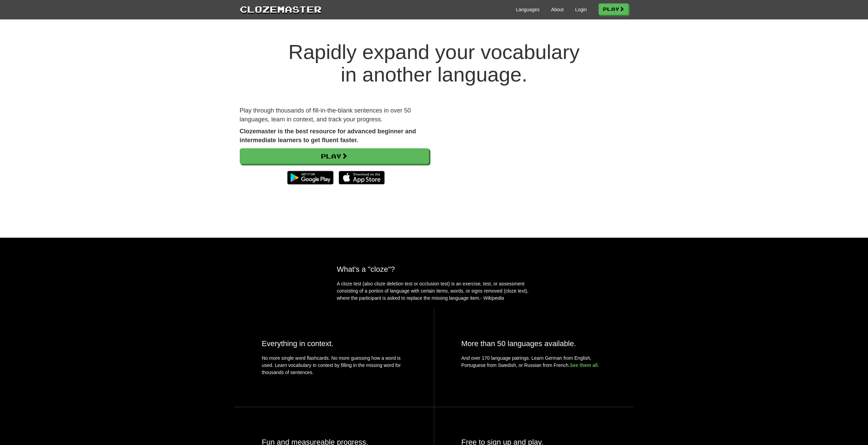 This screenshot has height=445, width=868. Describe the element at coordinates (557, 9) in the screenshot. I see `a: About` at that location.